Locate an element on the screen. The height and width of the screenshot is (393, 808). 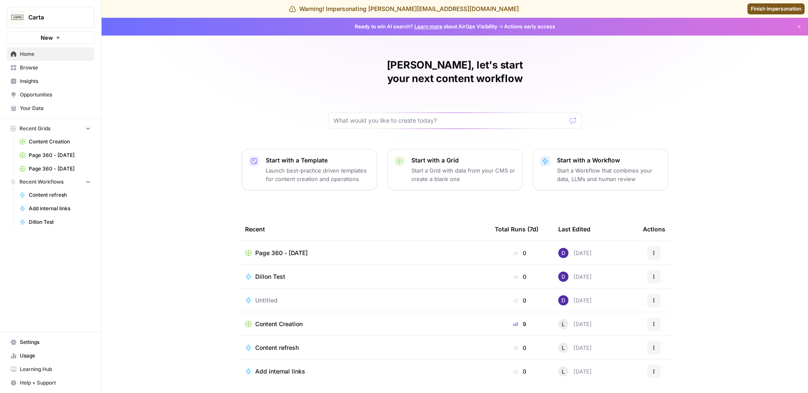
span: Your Data is located at coordinates (55, 108).